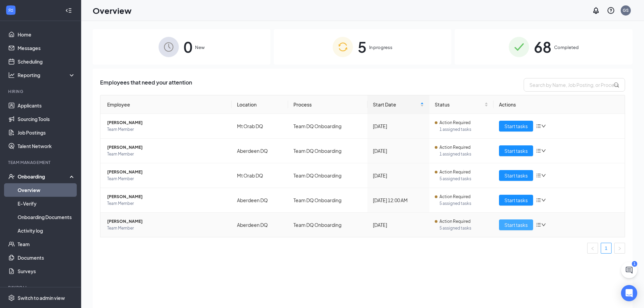  What do you see at coordinates (464, 130) in the screenshot?
I see `span: 1 assigned tasks` at bounding box center [464, 130].